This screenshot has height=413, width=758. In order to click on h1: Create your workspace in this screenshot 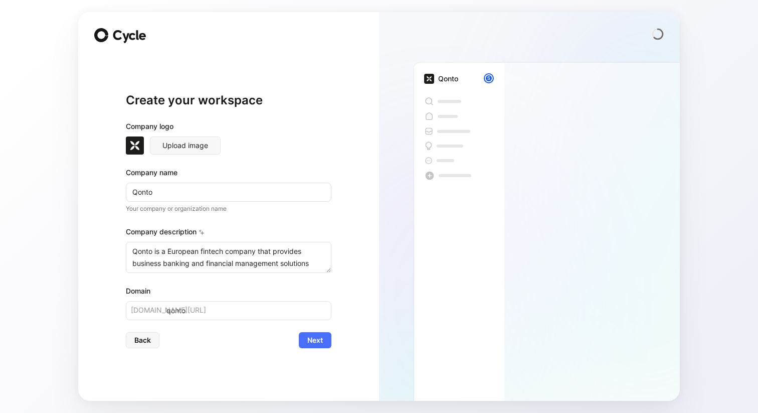, I will do `click(229, 100)`.